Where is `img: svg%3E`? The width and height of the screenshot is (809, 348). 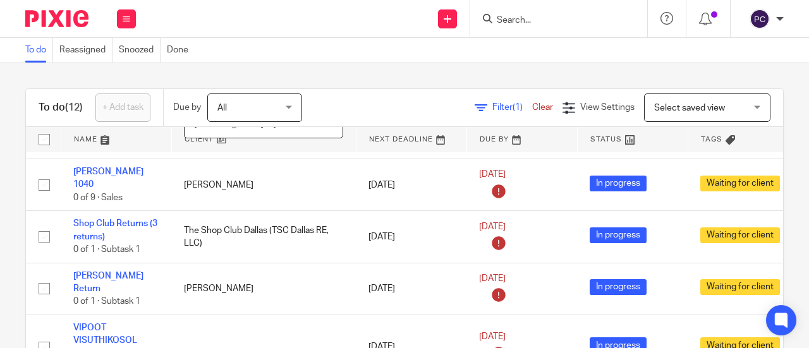
img: svg%3E is located at coordinates (760, 19).